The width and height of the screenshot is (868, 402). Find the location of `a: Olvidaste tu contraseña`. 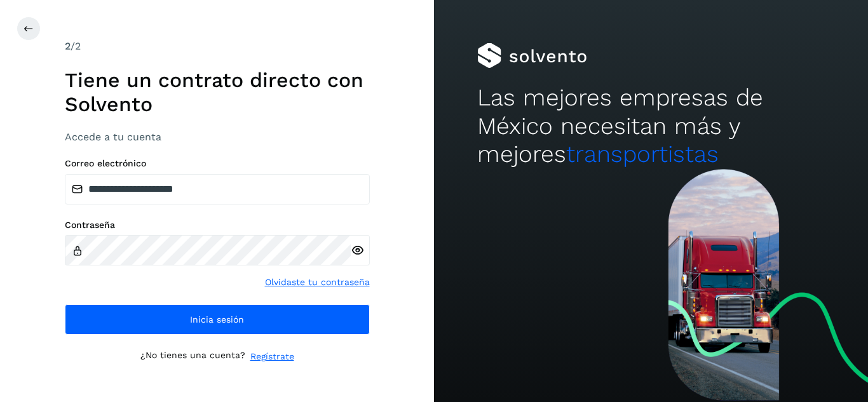

a: Olvidaste tu contraseña is located at coordinates (317, 282).